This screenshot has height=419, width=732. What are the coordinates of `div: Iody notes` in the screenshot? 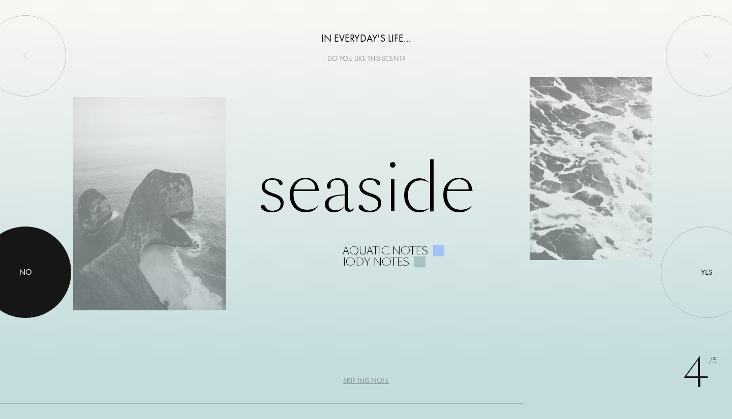 It's located at (376, 262).